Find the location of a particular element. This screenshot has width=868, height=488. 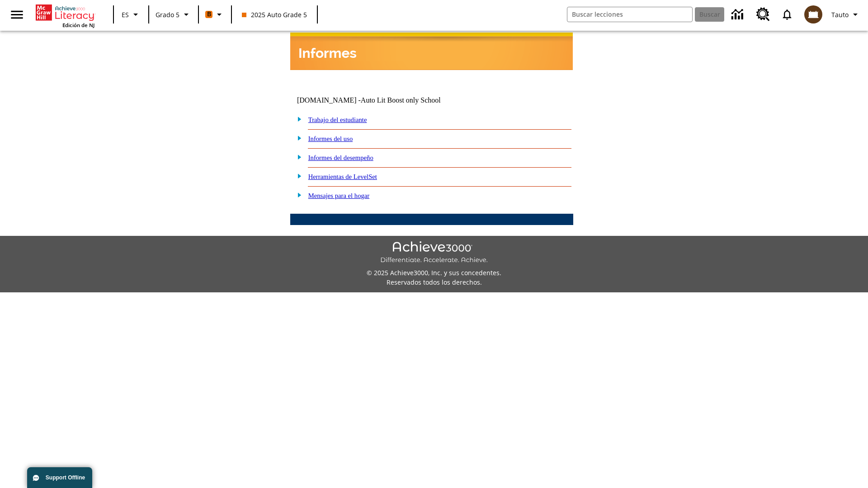

span: ES is located at coordinates (125, 14).